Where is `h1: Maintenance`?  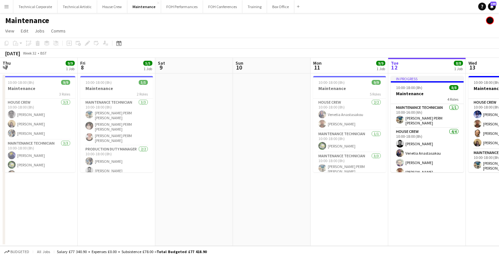
h1: Maintenance is located at coordinates (27, 20).